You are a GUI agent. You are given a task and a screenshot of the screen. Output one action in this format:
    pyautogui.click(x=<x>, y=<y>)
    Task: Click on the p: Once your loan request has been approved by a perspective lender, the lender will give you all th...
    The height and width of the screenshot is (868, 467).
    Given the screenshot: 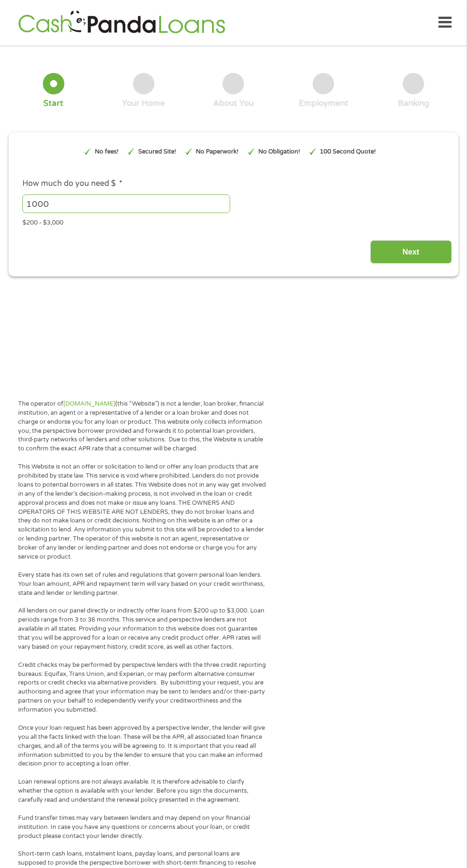 What is the action you would take?
    pyautogui.click(x=142, y=746)
    